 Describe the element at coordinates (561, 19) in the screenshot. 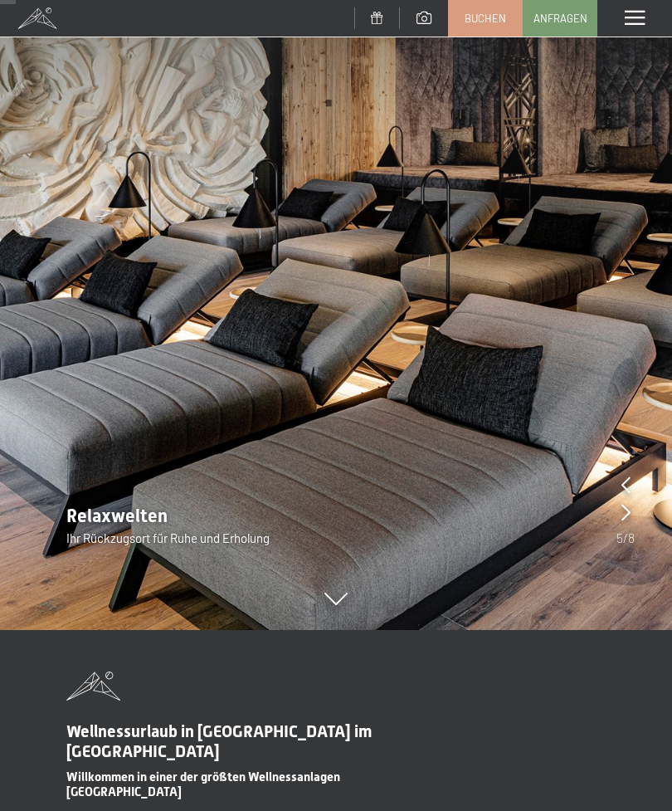

I see `a: Anfragen` at that location.